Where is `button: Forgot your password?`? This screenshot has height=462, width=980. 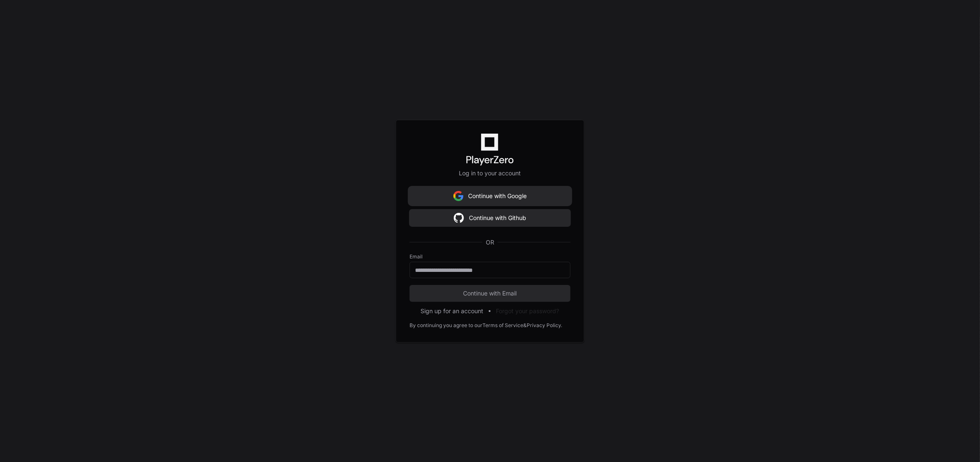
button: Forgot your password? is located at coordinates (528, 312).